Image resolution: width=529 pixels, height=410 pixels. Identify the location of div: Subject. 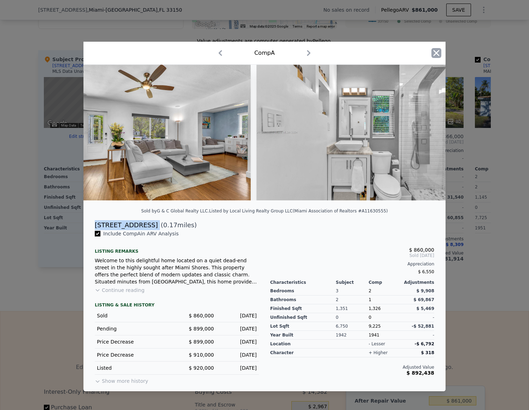
(352, 283).